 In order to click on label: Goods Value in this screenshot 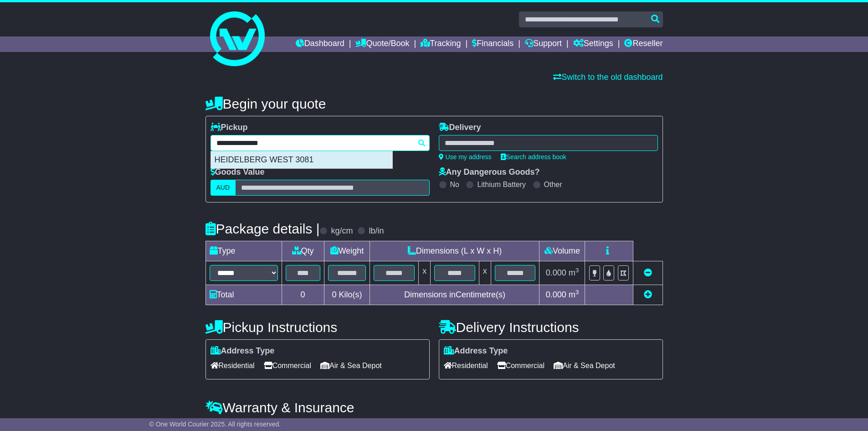, I will do `click(238, 172)`.